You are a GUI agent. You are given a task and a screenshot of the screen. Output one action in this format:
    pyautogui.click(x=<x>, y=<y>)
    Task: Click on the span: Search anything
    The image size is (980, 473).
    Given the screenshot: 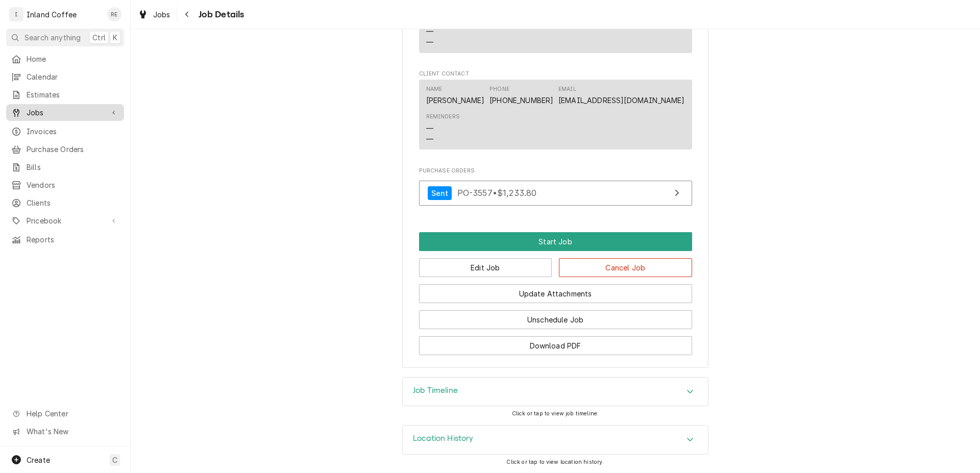 What is the action you would take?
    pyautogui.click(x=52, y=37)
    